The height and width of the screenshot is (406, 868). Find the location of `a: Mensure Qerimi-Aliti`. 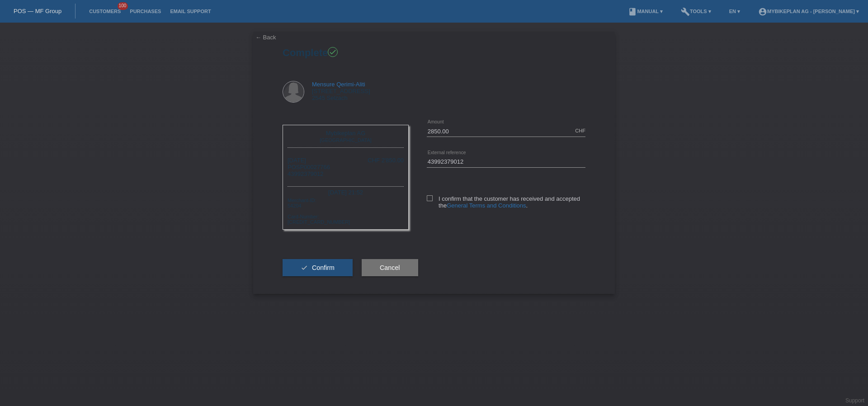

a: Mensure Qerimi-Aliti is located at coordinates (339, 84).